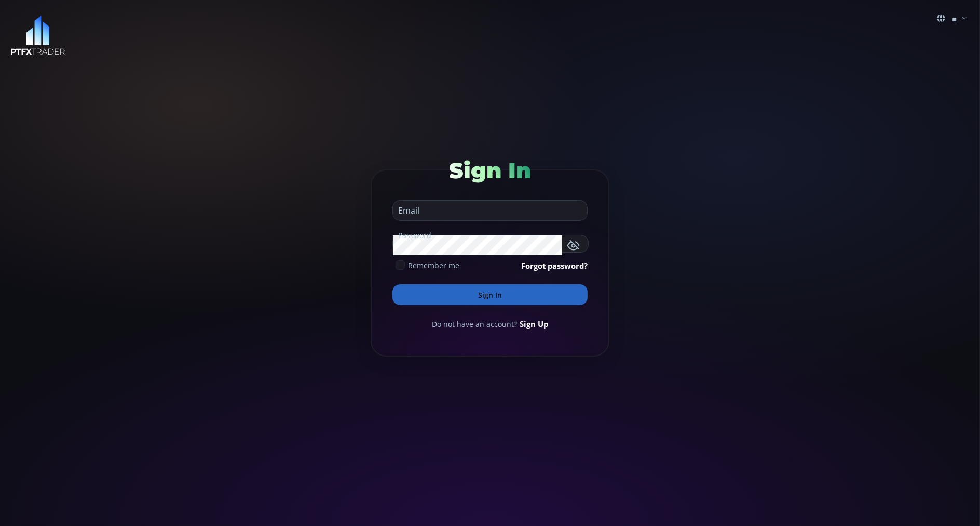 The image size is (980, 526). Describe the element at coordinates (490, 294) in the screenshot. I see `button: Sign In` at that location.